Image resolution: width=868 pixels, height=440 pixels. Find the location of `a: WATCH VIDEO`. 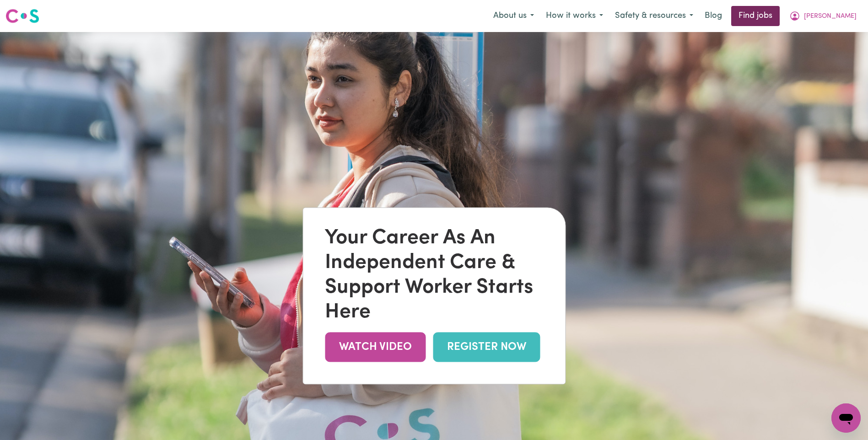

a: WATCH VIDEO is located at coordinates (376, 347).